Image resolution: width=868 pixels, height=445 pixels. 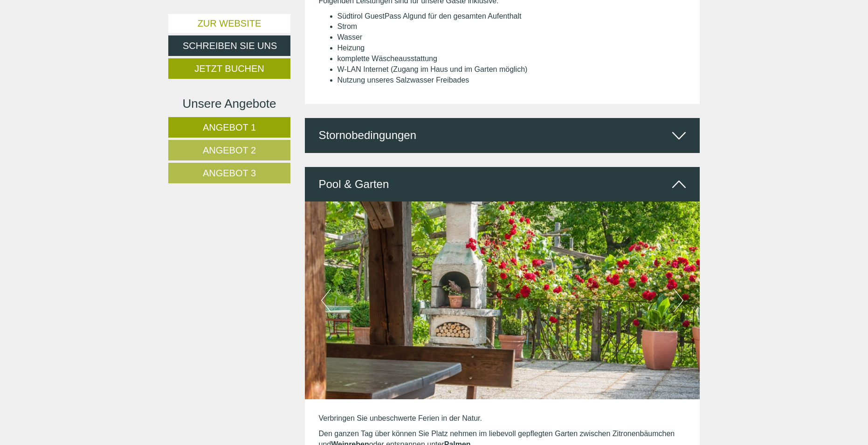 I want to click on a: Jetzt buchen, so click(x=230, y=68).